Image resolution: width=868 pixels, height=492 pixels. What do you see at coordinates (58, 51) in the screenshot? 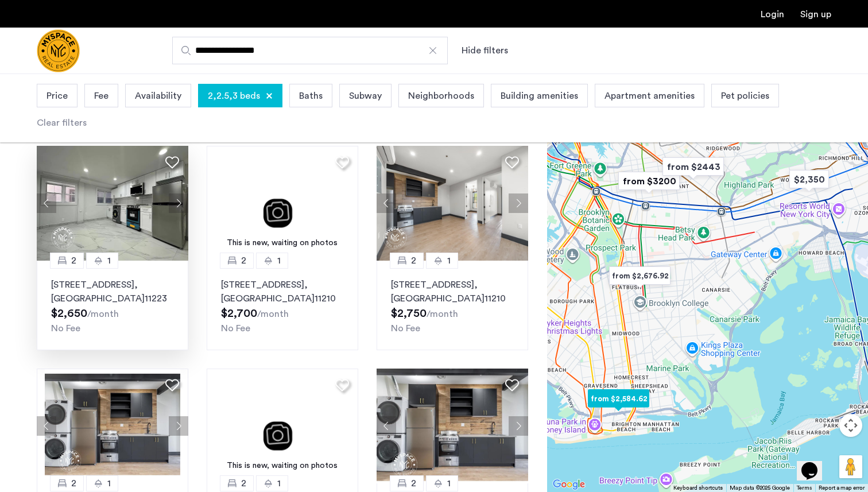
I see `a: Cazamio Logo` at bounding box center [58, 51].